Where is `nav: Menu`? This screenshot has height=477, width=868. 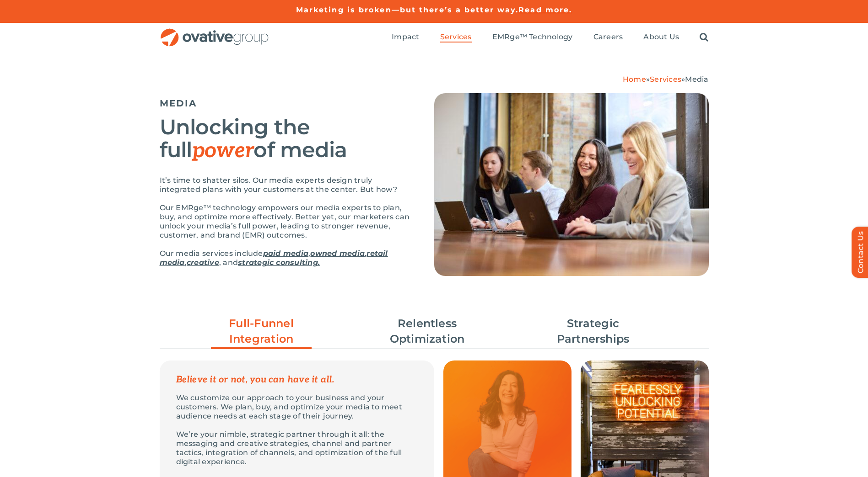 nav: Menu is located at coordinates (550, 37).